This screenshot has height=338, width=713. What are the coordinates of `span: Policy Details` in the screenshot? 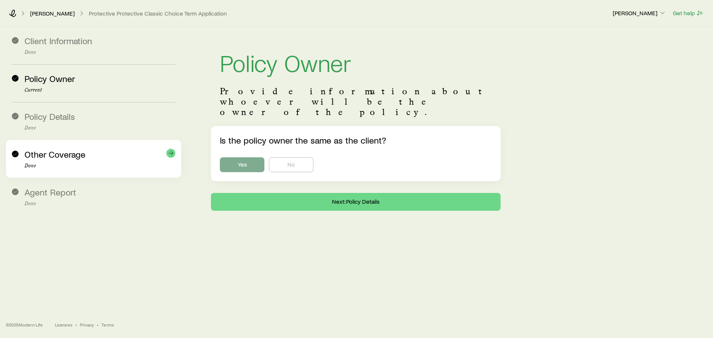 It's located at (50, 116).